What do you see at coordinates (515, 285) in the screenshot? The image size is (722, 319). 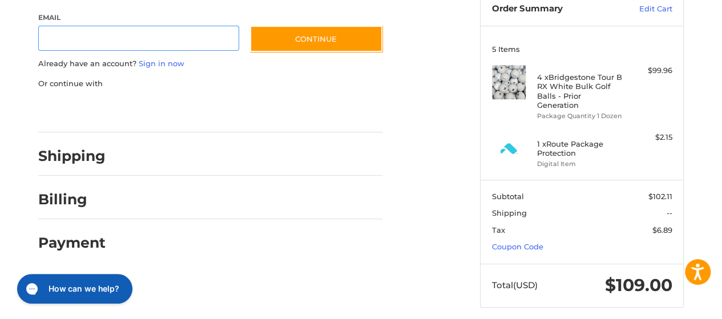 I see `span: Total (USD)` at bounding box center [515, 285].